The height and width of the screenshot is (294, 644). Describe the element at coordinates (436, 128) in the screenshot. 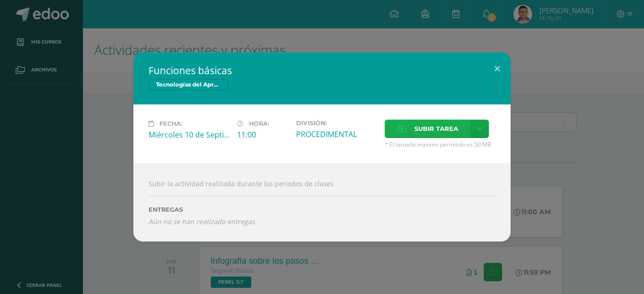

I see `span: Subir tarea` at that location.